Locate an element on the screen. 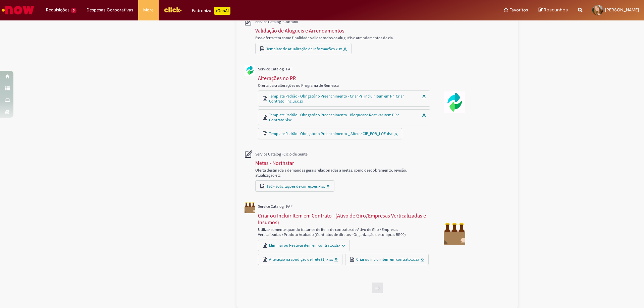 The image size is (644, 308). span: 5 is located at coordinates (74, 11).